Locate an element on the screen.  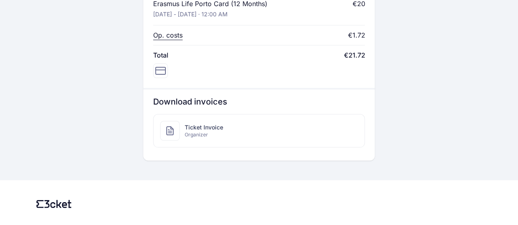
span: Total is located at coordinates (160, 55).